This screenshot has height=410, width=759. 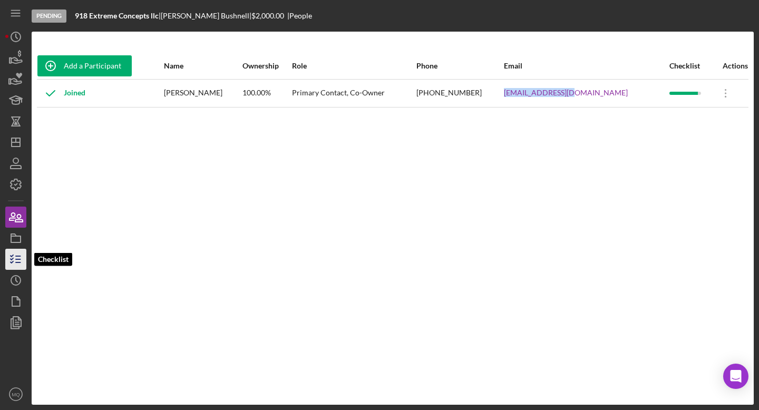 I want to click on div: Pending, so click(x=49, y=16).